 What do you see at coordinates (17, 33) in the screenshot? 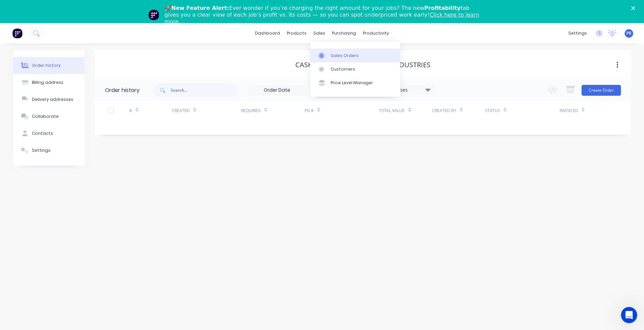
I see `img: Factory` at bounding box center [17, 33].